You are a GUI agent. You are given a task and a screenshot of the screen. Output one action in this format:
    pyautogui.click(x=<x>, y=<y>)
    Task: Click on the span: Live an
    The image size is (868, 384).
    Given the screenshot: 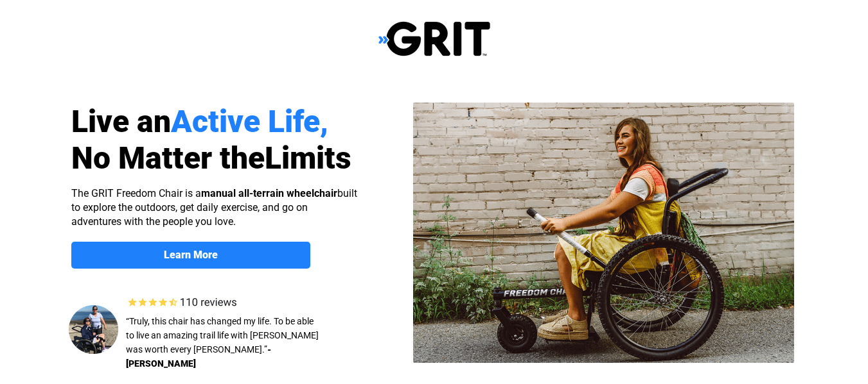 What is the action you would take?
    pyautogui.click(x=121, y=121)
    